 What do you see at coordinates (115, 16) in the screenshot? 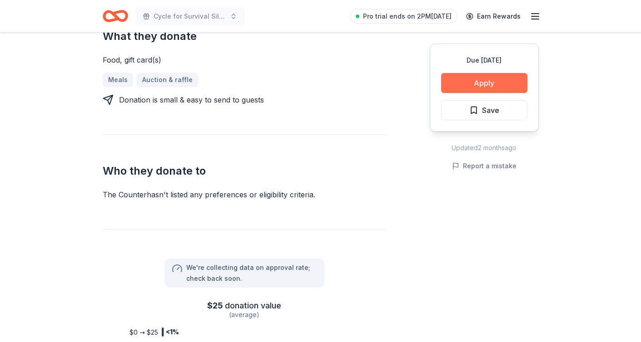
I see `a: Home` at bounding box center [115, 16].